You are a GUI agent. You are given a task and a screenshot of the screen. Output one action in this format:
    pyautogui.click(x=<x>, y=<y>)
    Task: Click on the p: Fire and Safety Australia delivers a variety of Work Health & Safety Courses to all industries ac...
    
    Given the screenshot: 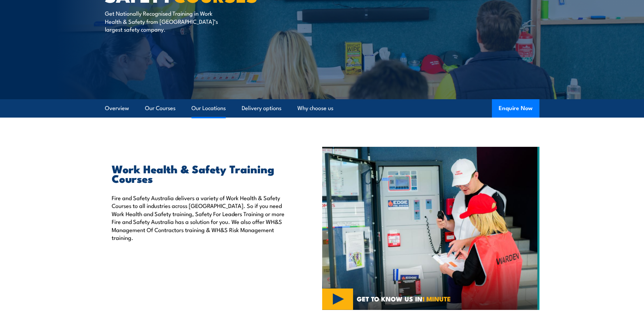 What is the action you would take?
    pyautogui.click(x=201, y=218)
    